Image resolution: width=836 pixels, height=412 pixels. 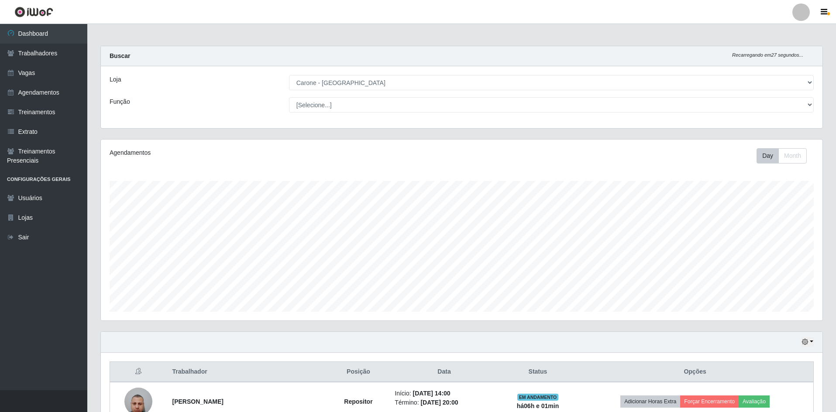 What do you see at coordinates (538, 372) in the screenshot?
I see `th: Status` at bounding box center [538, 372].